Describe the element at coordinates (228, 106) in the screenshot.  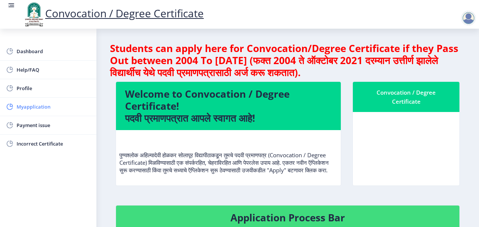
I see `h4: Welcome to Convocation / Degree Certificate! पदवी प्रमाणपत्रात आपले स्वागत आहे!` at that location.